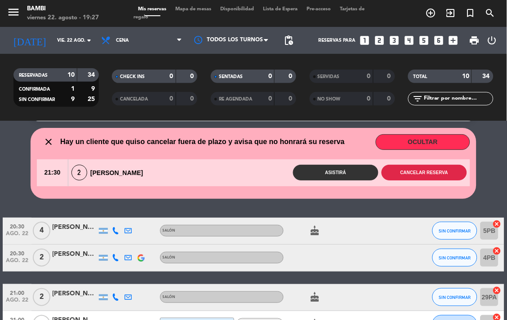 This screenshot has height=320, width=507. I want to click on i: menu, so click(13, 12).